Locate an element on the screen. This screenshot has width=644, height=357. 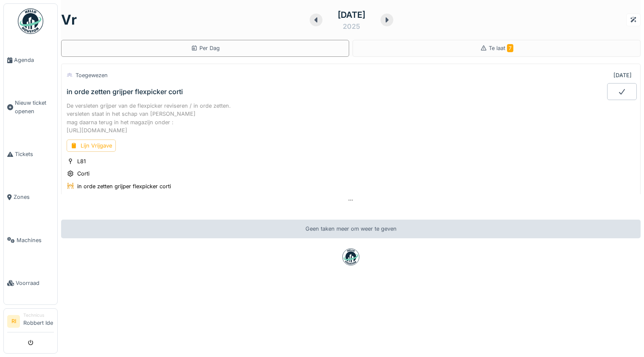
div: 2025 is located at coordinates (351, 26).